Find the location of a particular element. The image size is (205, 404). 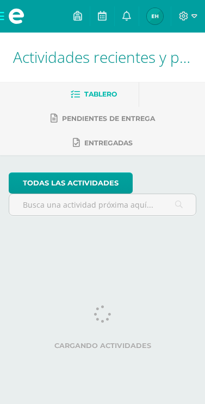

a: todas las Actividades is located at coordinates (71, 183).